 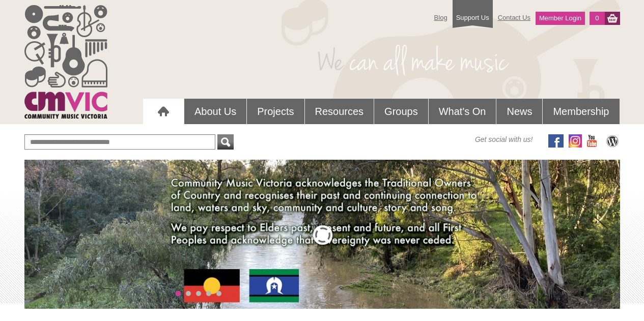 What do you see at coordinates (275, 111) in the screenshot?
I see `a: Projects` at bounding box center [275, 111].